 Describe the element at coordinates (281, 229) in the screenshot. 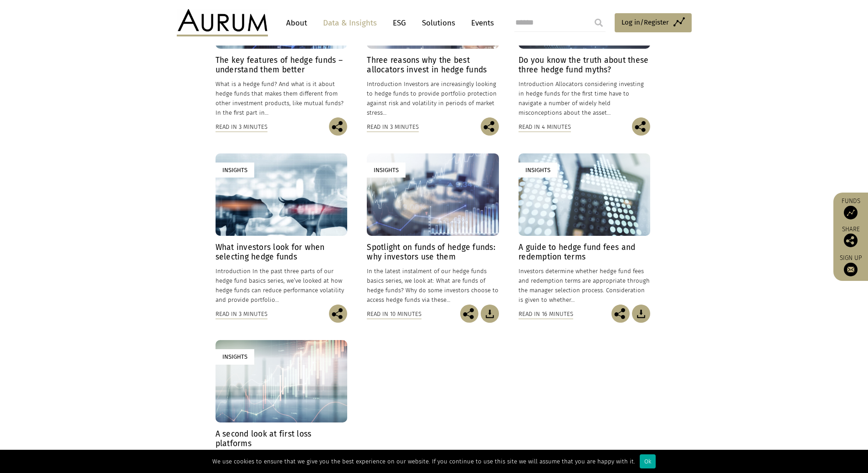

I see `a: Insights What investors look for when selecting hedge funds Introduction In the past three parts ...` at that location.